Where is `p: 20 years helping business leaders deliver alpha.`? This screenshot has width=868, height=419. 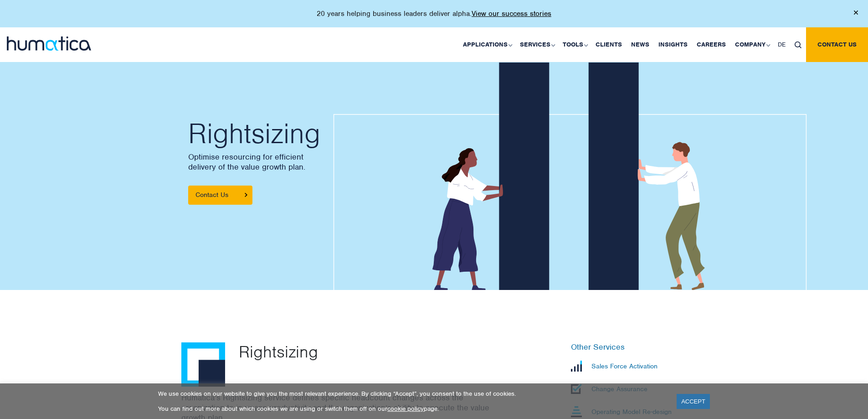
p: 20 years helping business leaders deliver alpha. is located at coordinates (433, 14).